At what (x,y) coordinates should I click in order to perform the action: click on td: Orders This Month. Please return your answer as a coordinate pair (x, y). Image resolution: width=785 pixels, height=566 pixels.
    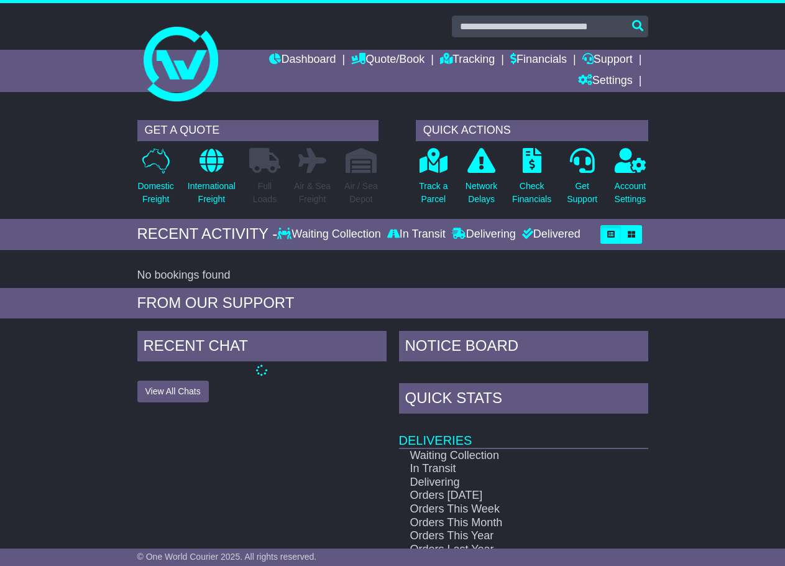
    Looking at the image, I should click on (506, 523).